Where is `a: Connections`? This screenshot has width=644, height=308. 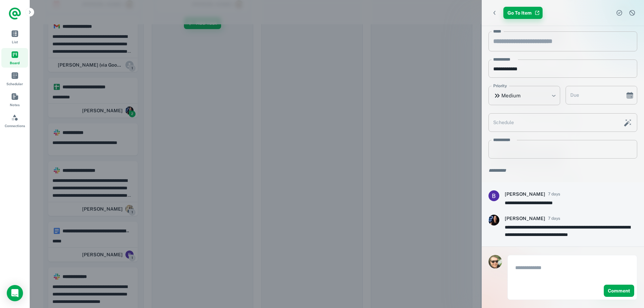
a: Connections is located at coordinates (14, 121).